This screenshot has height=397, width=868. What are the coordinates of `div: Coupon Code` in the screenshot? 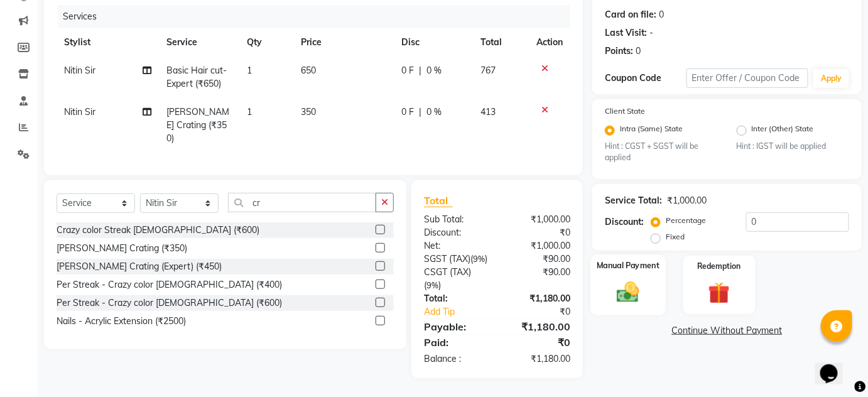 It's located at (646, 78).